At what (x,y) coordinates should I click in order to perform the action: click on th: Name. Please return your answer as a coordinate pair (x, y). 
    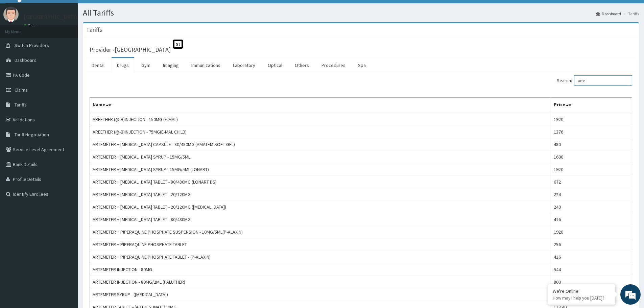
    Looking at the image, I should click on (321, 105).